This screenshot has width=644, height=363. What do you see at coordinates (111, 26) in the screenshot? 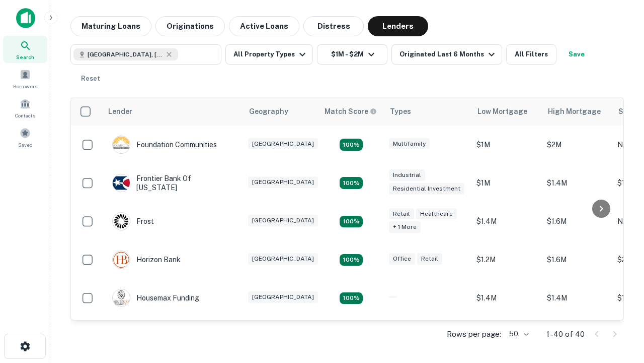
I see `button: Maturing Loans` at bounding box center [111, 26].